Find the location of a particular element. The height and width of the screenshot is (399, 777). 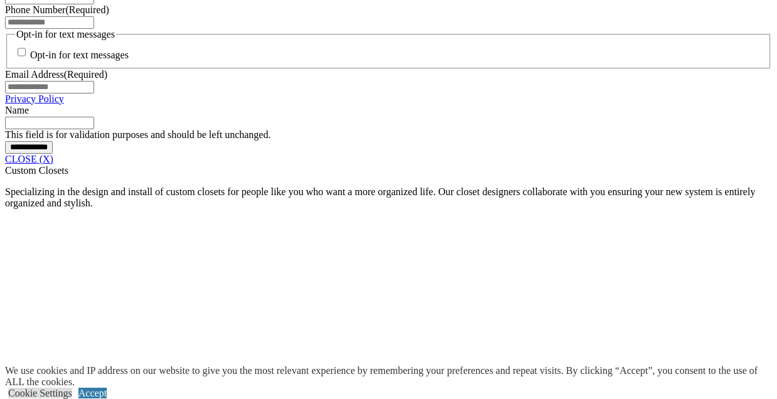

a: Cookie Settings is located at coordinates (40, 393).